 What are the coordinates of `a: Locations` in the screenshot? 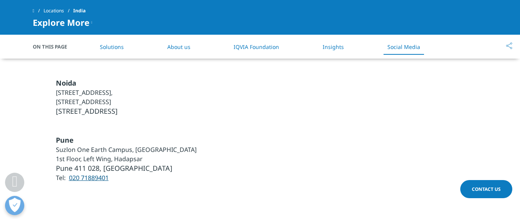 It's located at (58, 11).